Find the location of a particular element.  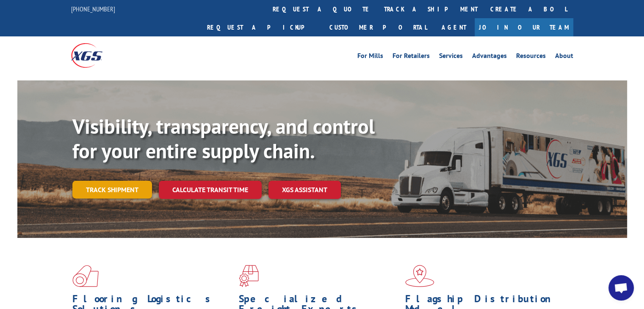

a: Request a pickup is located at coordinates (262, 27).